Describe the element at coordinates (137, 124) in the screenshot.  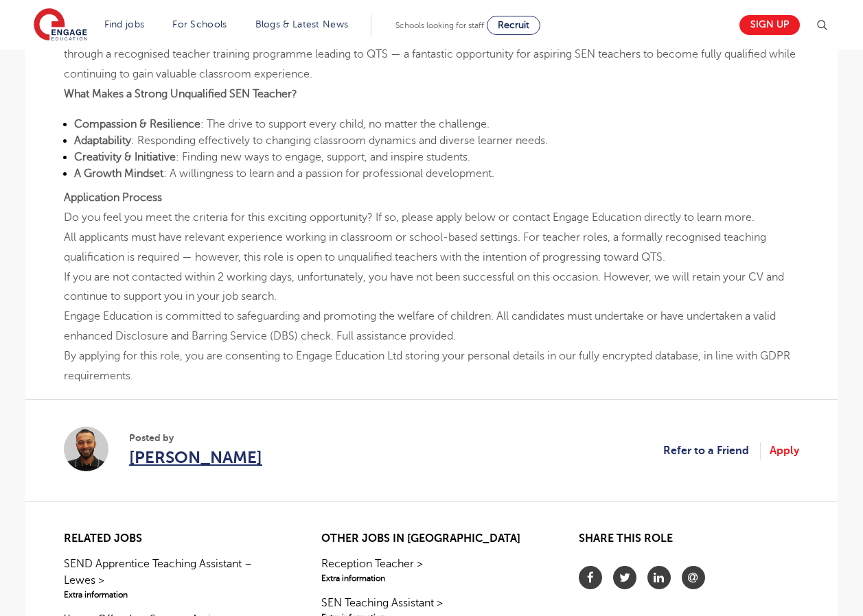
I see `span: Compassion & Resilience` at that location.